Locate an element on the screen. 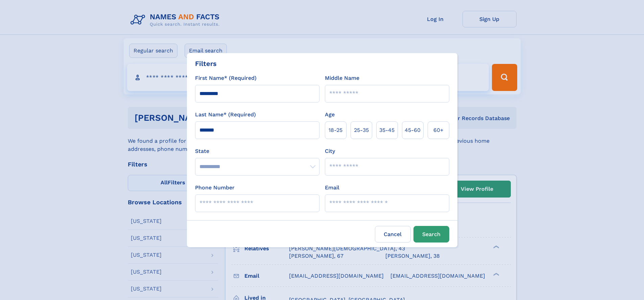 The height and width of the screenshot is (300, 644). span: 18‑25 is located at coordinates (335, 130).